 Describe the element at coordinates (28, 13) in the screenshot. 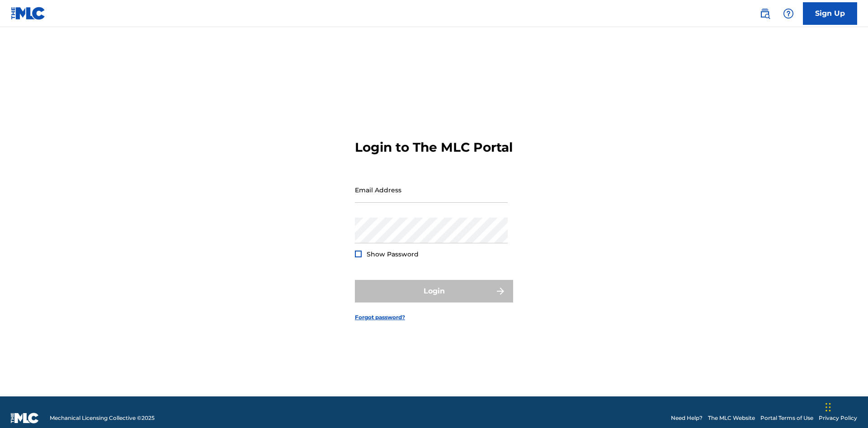

I see `img: MLC Logo` at that location.